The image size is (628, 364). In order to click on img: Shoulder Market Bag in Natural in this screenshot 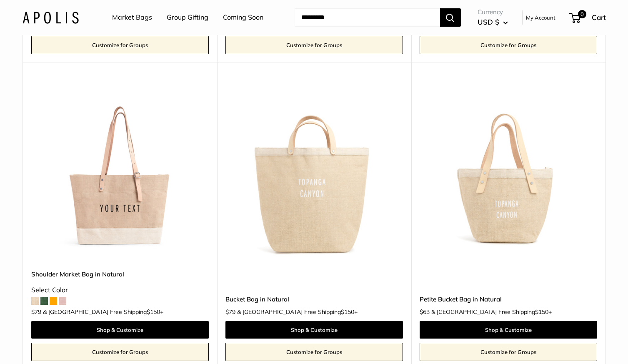, I will do `click(120, 172)`.